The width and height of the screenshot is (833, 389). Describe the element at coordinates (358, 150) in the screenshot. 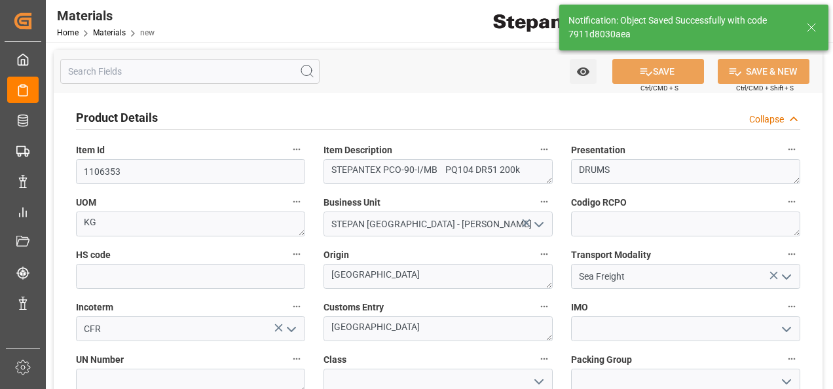

I see `span: Item Description` at that location.